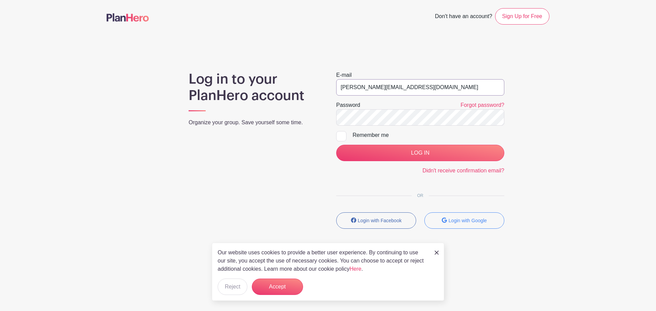 This screenshot has height=311, width=656. What do you see at coordinates (376, 221) in the screenshot?
I see `button: Login with Facebook` at bounding box center [376, 221].